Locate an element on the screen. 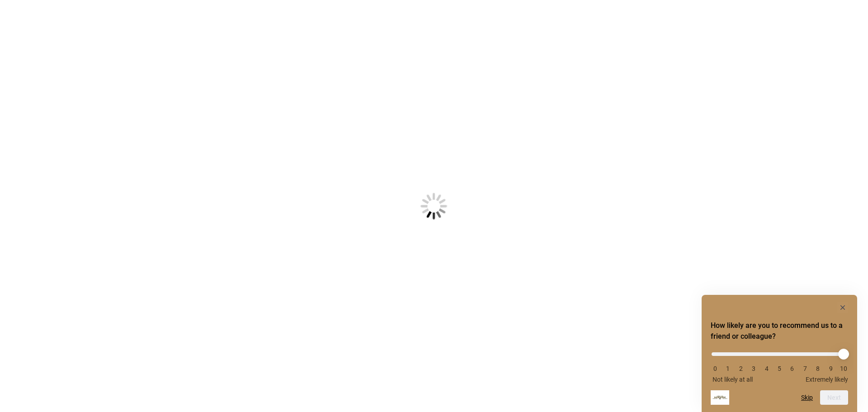  li: 8 is located at coordinates (818, 369).